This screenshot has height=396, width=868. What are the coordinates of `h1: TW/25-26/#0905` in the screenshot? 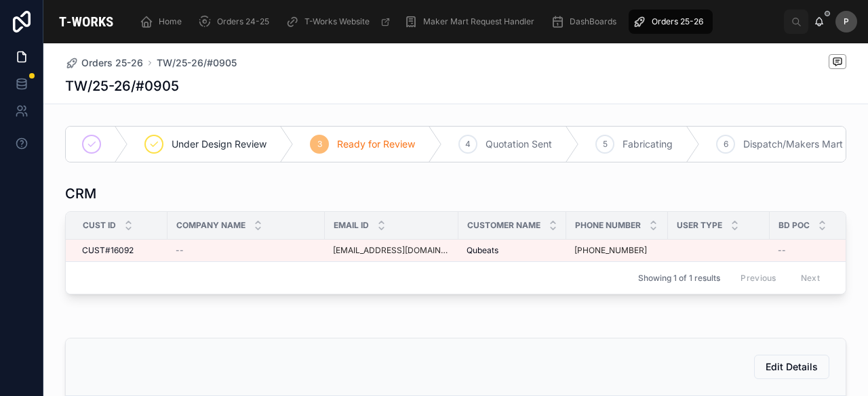 It's located at (122, 86).